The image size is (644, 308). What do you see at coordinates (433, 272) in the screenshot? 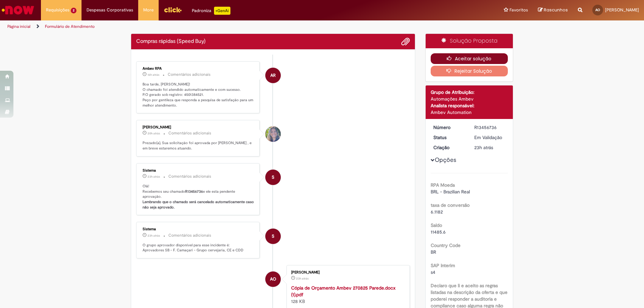
I see `span: s4` at bounding box center [433, 272].